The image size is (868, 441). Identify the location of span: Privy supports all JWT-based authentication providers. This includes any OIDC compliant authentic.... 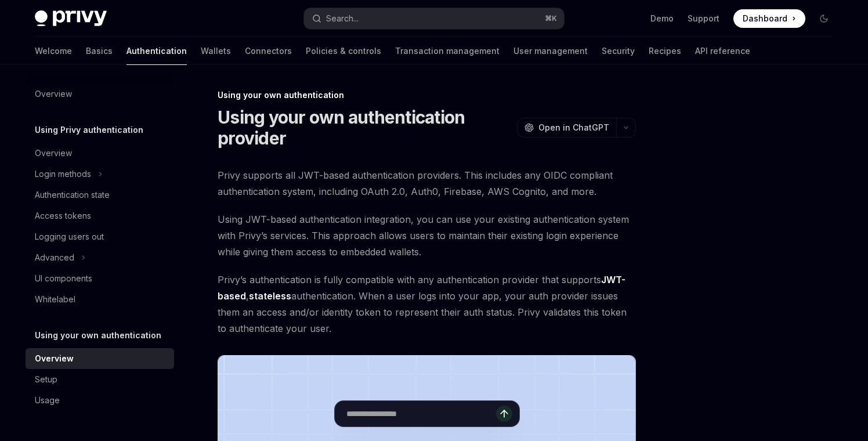
(426, 183).